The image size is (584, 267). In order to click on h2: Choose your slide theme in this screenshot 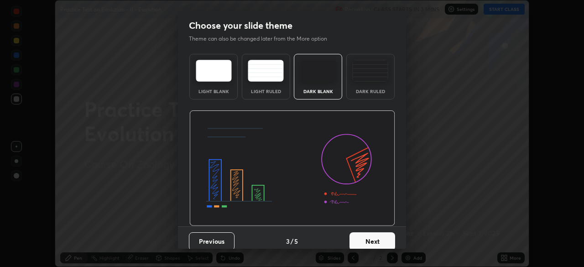, I will do `click(240, 26)`.